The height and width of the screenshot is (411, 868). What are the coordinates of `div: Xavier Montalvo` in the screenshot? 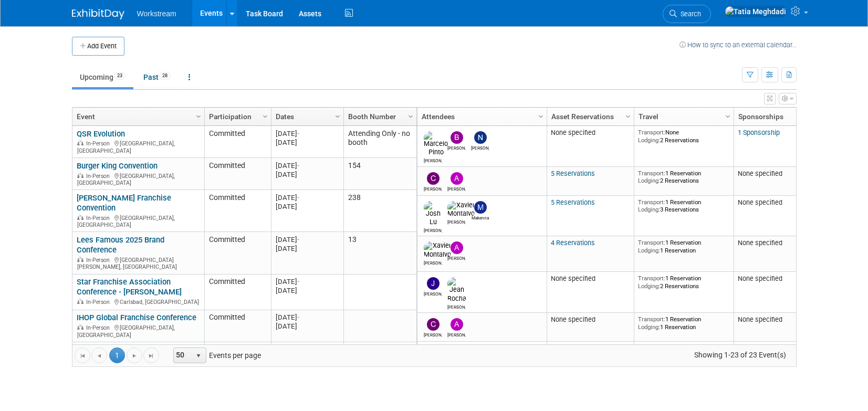 It's located at (433, 262).